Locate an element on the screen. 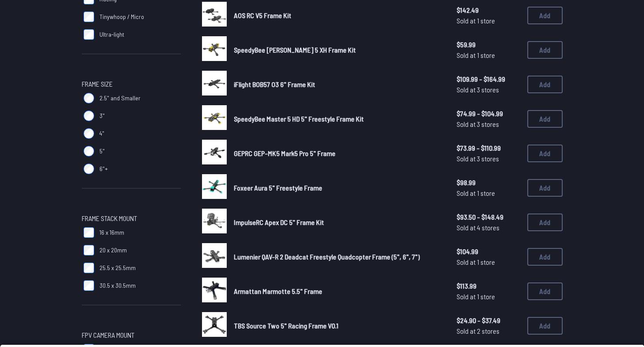  span: GEPRC GEP-MK5 Mark5 Pro 5" Frame is located at coordinates (285, 153).